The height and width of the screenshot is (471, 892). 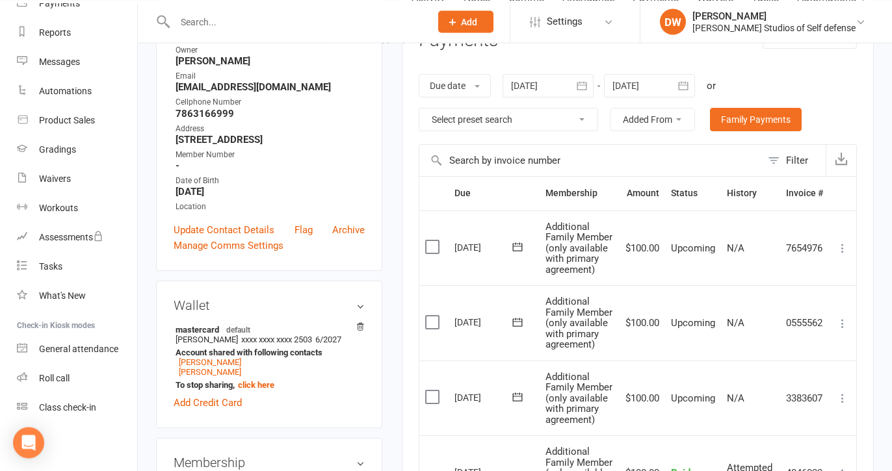 I want to click on div: General attendance, so click(x=79, y=349).